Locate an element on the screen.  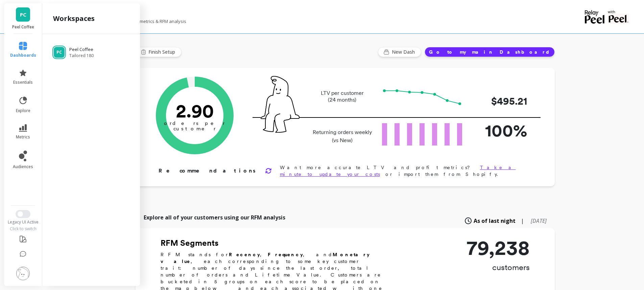
tspan: orders per is located at coordinates (195, 123).